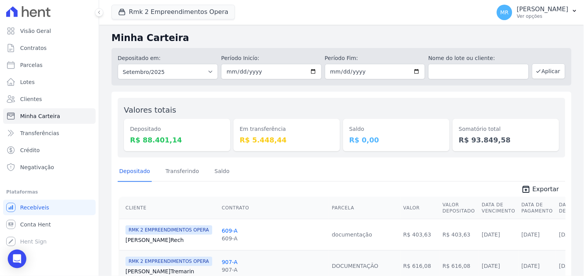 The width and height of the screenshot is (584, 276). What do you see at coordinates (355, 266) in the screenshot?
I see `a: DOCUMENTAÇÃO` at bounding box center [355, 266].